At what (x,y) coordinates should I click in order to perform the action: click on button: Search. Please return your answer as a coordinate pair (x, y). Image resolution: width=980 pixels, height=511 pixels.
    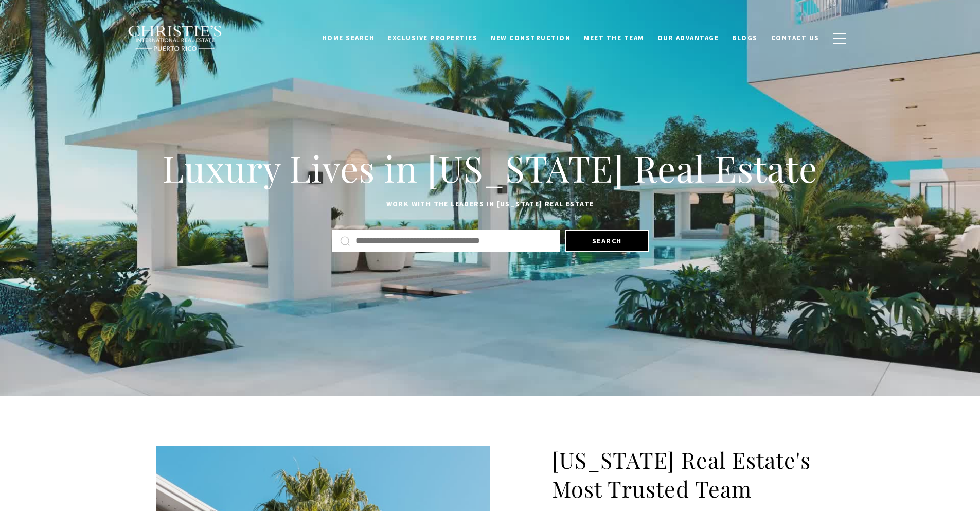
    Looking at the image, I should click on (607, 241).